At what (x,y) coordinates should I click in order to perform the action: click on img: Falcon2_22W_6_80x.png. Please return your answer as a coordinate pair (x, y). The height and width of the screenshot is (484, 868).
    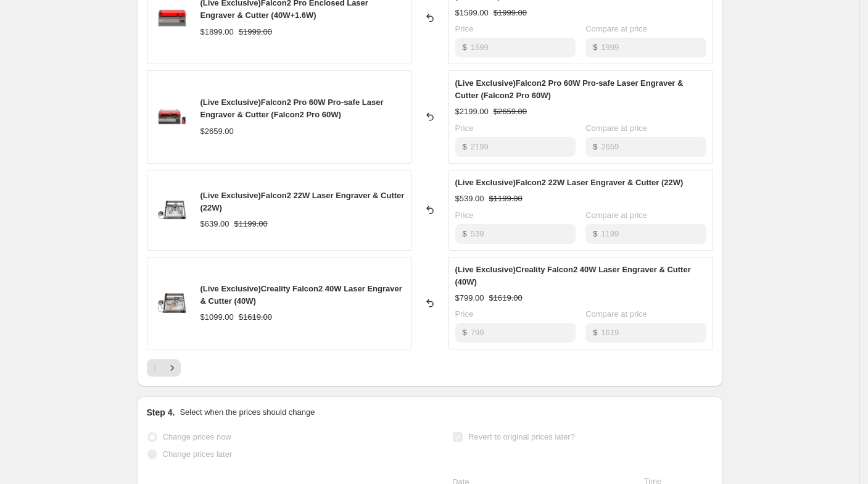
    Looking at the image, I should click on (172, 210).